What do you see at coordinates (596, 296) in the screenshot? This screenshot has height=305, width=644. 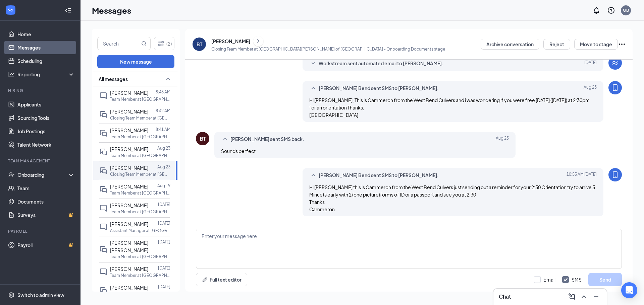 I see `button: Minimize` at bounding box center [596, 296].